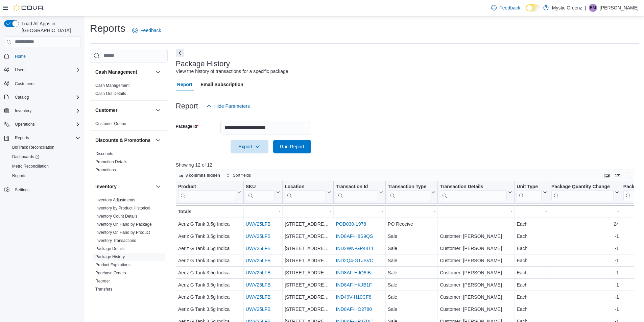  What do you see at coordinates (357, 192) in the screenshot?
I see `div: Transaction Id URL` at bounding box center [357, 192].